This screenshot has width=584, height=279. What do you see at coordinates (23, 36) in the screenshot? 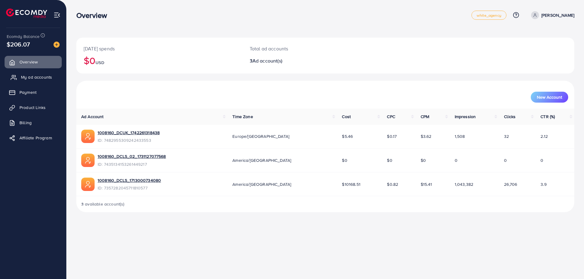
I see `span: Ecomdy Balance` at bounding box center [23, 36].